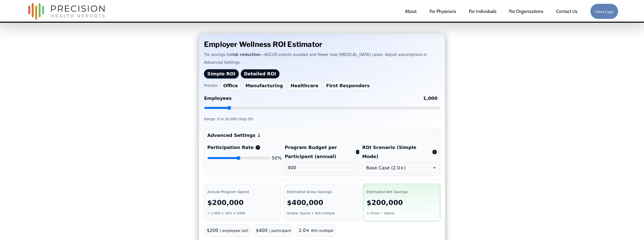  Describe the element at coordinates (322, 74) in the screenshot. I see `div: Calculator Mode` at that location.